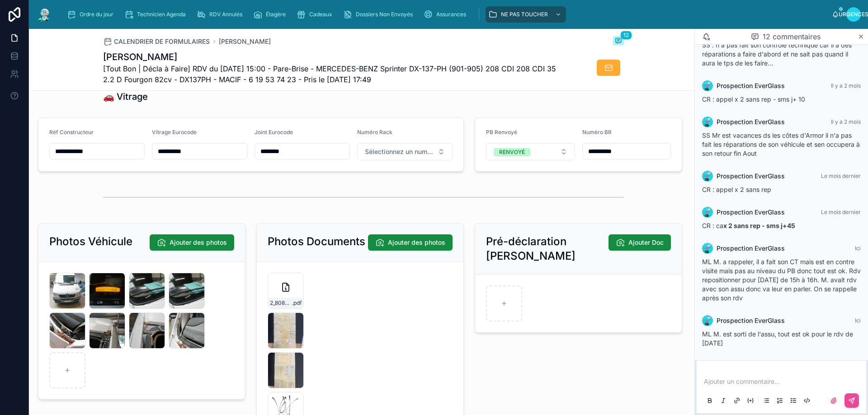 Image resolution: width=868 pixels, height=415 pixels. Describe the element at coordinates (626, 35) in the screenshot. I see `font: 12` at that location.